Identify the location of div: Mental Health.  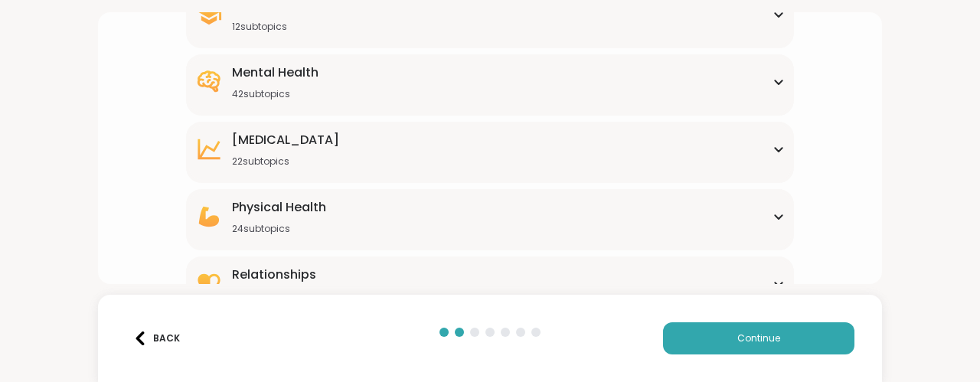
(274, 73).